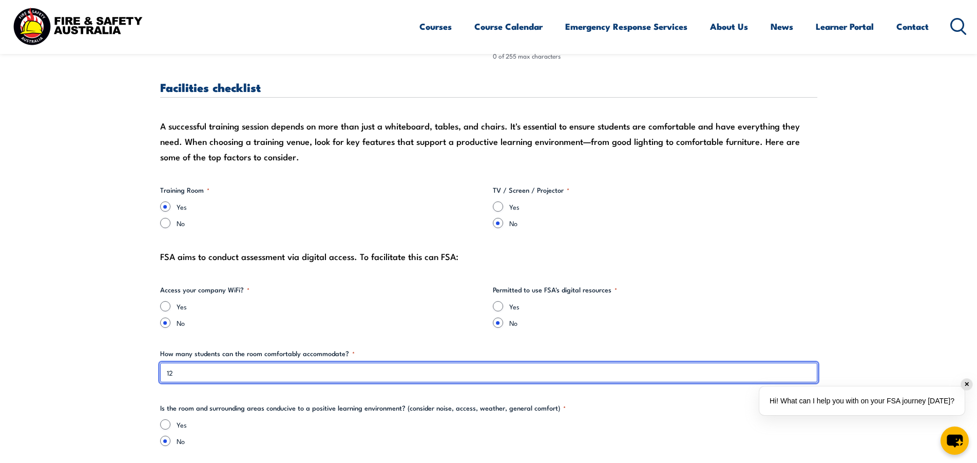  What do you see at coordinates (185, 190) in the screenshot?
I see `legend: Training Room` at bounding box center [185, 190].